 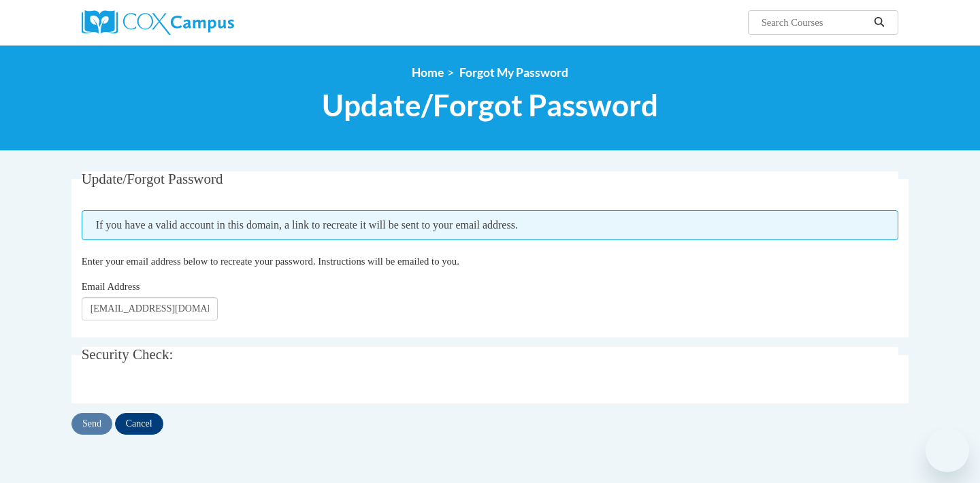 What do you see at coordinates (111, 287) in the screenshot?
I see `span: Email Address` at bounding box center [111, 287].